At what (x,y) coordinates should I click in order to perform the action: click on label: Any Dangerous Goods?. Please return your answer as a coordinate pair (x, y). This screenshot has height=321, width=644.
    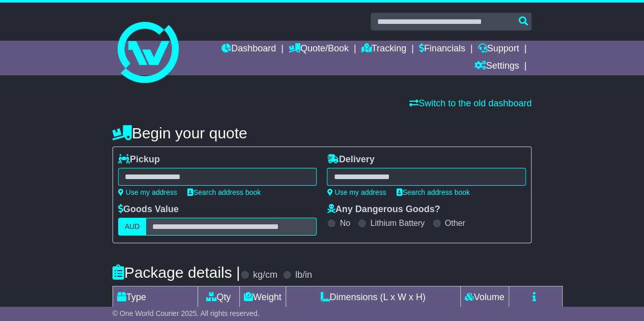
    Looking at the image, I should click on (383, 210).